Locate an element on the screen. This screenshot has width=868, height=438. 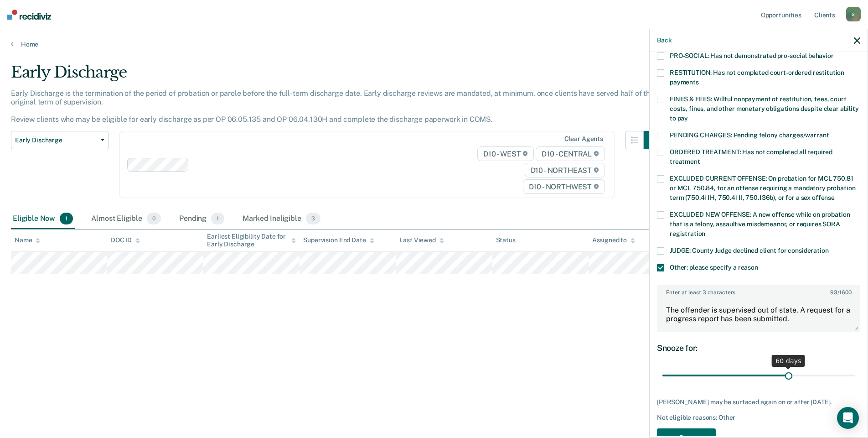
div: Status is located at coordinates (506, 240).